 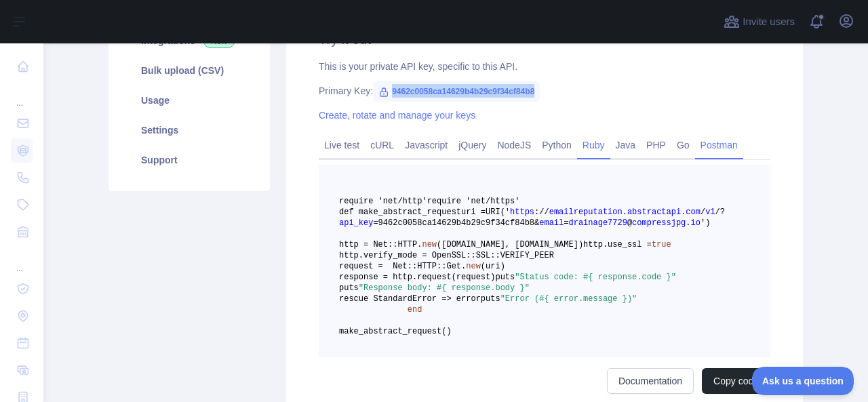 What do you see at coordinates (544, 66) in the screenshot?
I see `div: This is your private API key, specific to this API.` at bounding box center [544, 66].